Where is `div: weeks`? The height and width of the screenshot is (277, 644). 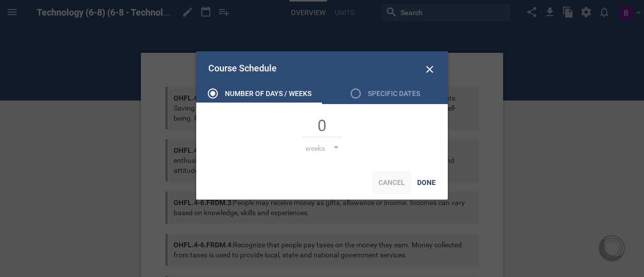
div: weeks is located at coordinates (315, 149).